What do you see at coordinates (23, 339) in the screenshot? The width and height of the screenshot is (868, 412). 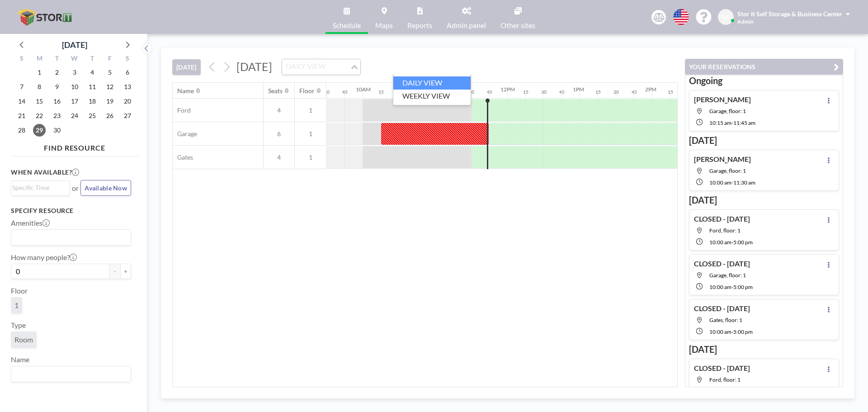 I see `span: Room` at bounding box center [23, 339].